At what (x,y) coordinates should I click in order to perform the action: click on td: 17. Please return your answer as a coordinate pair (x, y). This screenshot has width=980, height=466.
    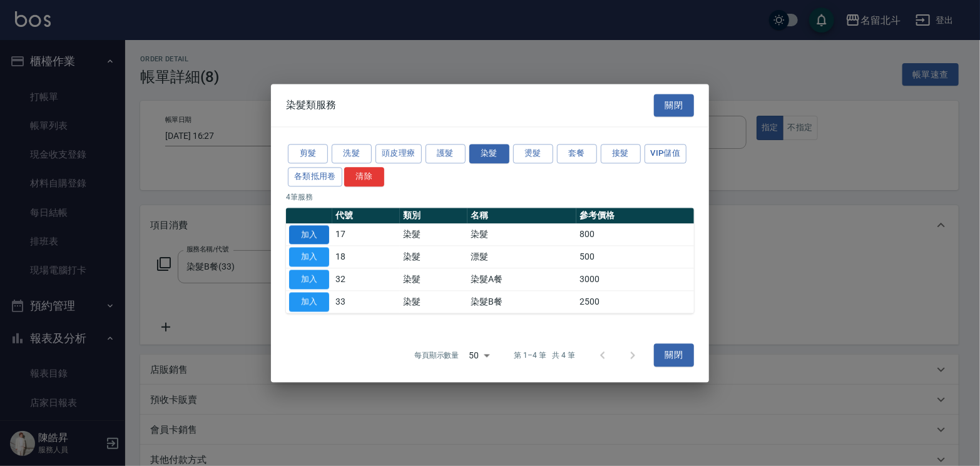
    Looking at the image, I should click on (366, 235).